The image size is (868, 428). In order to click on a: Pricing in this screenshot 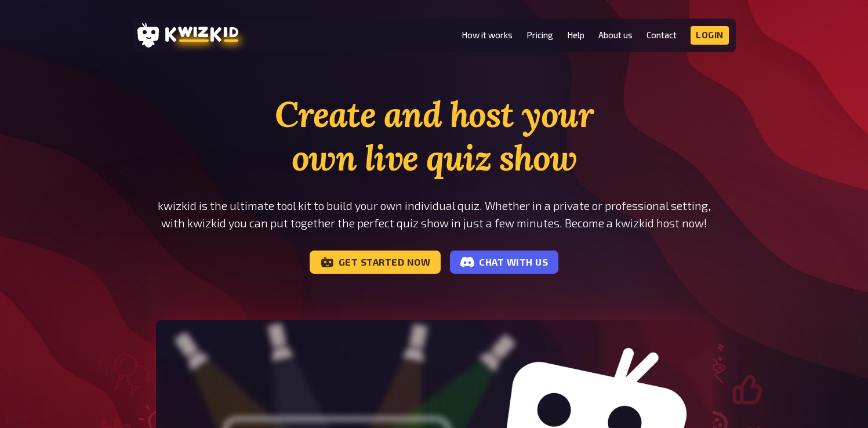, I will do `click(540, 35)`.